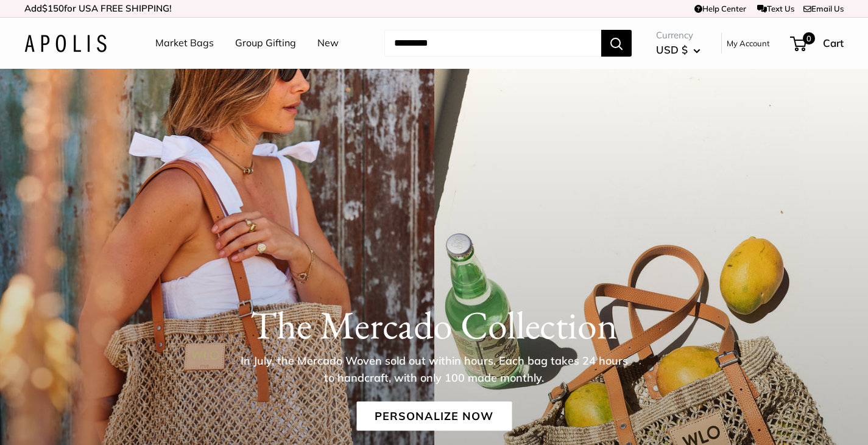 The image size is (868, 445). What do you see at coordinates (434, 369) in the screenshot?
I see `p: In July, the Mercado Woven sold out within hours. Each bag takes 24 hours to handcraft, with only...` at bounding box center [434, 369].